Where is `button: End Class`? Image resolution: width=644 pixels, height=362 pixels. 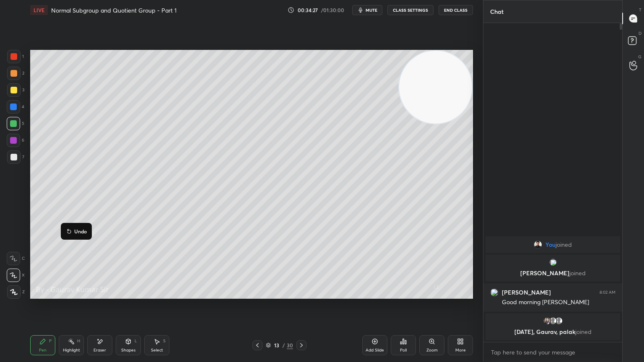
button: End Class is located at coordinates (456, 10).